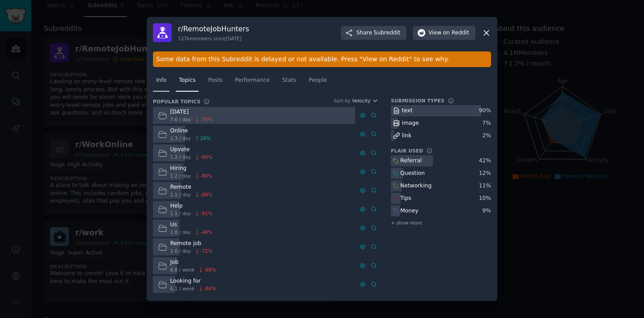 The image size is (644, 318). What do you see at coordinates (210, 288) in the screenshot?
I see `span: -86 %` at bounding box center [210, 288].